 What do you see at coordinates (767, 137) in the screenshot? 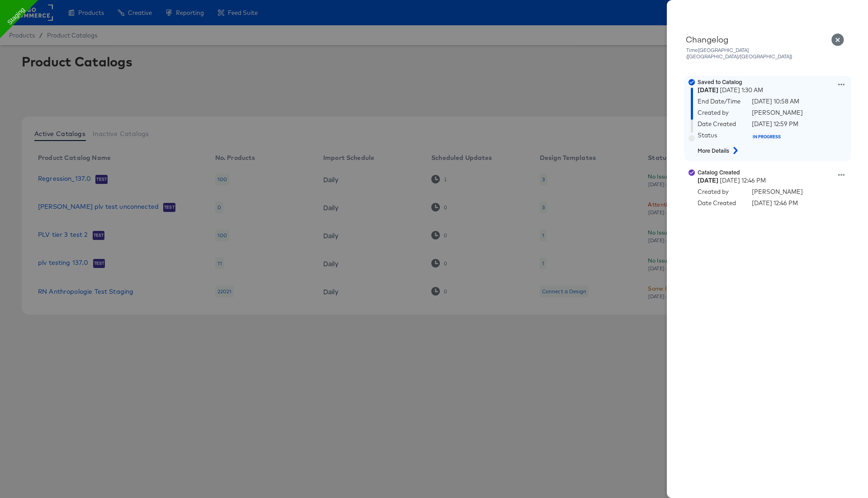
I see `span: IN PROGRESS` at bounding box center [767, 137].